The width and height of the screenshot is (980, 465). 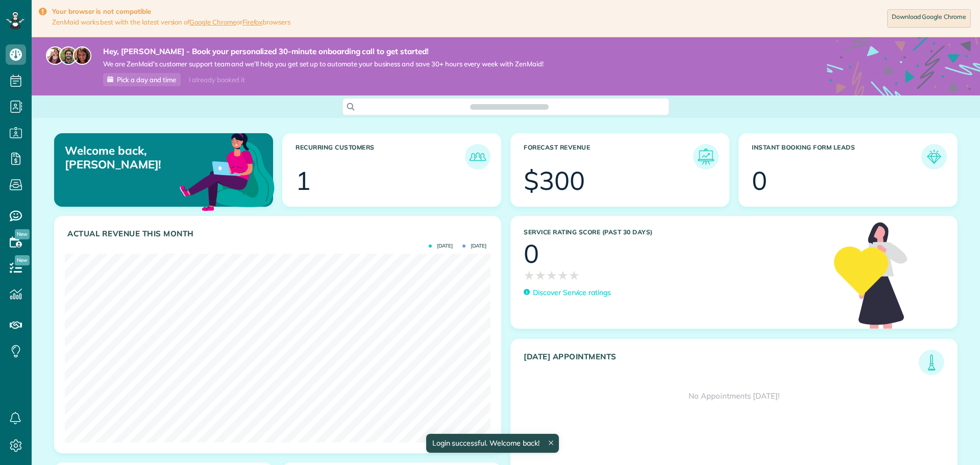 I want to click on h3: Service Rating score (past 30 days), so click(x=673, y=232).